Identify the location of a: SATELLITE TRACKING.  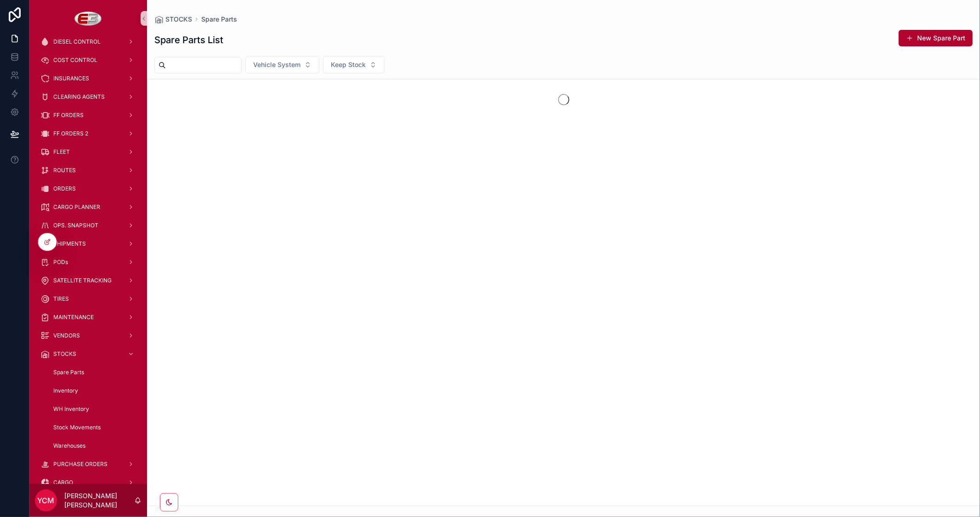
(88, 280).